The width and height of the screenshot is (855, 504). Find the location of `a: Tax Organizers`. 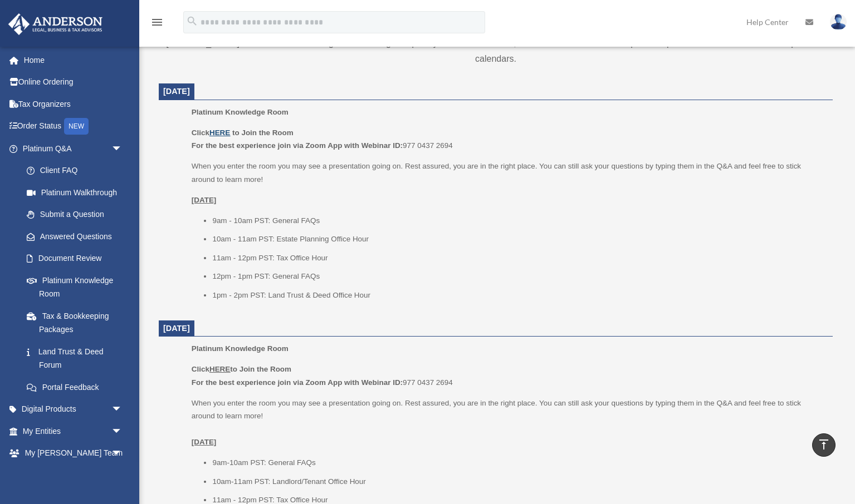

a: Tax Organizers is located at coordinates (73, 104).